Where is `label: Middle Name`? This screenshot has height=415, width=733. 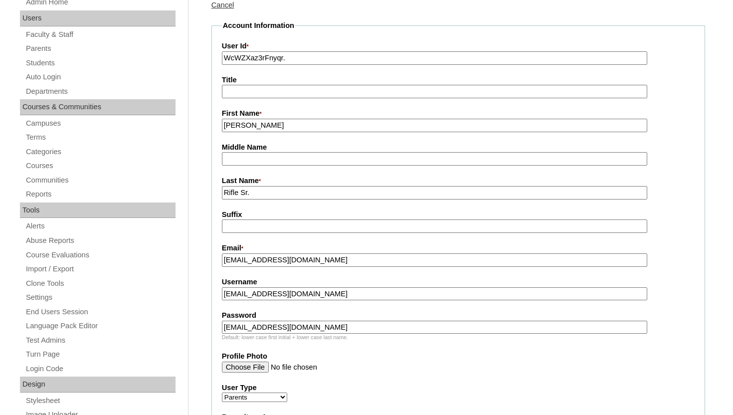
label: Middle Name is located at coordinates (458, 147).